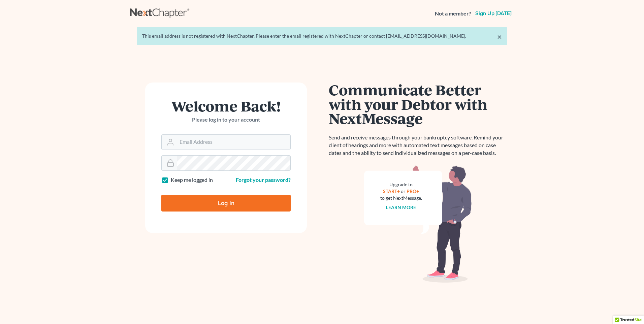 This screenshot has height=324, width=644. What do you see at coordinates (401, 207) in the screenshot?
I see `a: Learn more` at bounding box center [401, 207].